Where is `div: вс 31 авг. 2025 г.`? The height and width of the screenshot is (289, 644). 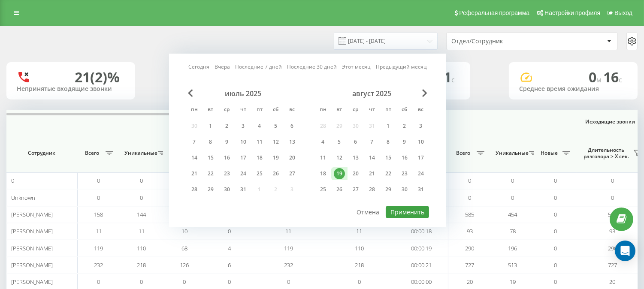
div: вс 31 авг. 2025 г. is located at coordinates (420, 190).